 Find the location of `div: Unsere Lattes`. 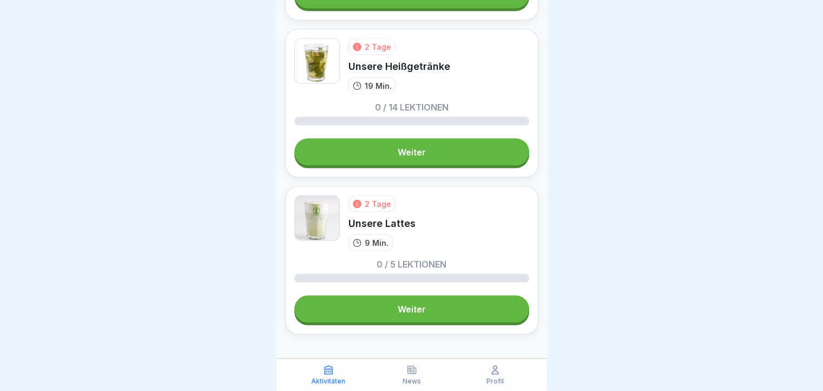

div: Unsere Lattes is located at coordinates (382, 223).